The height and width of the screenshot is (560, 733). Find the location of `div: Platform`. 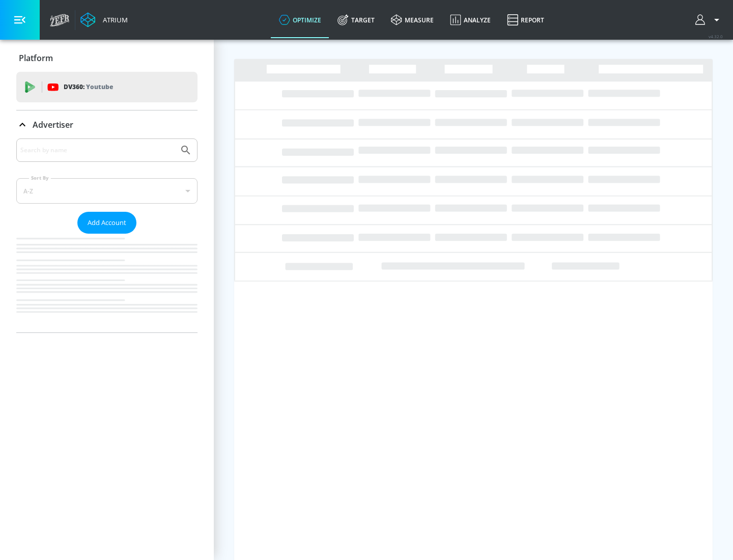

div: Platform is located at coordinates (107, 58).